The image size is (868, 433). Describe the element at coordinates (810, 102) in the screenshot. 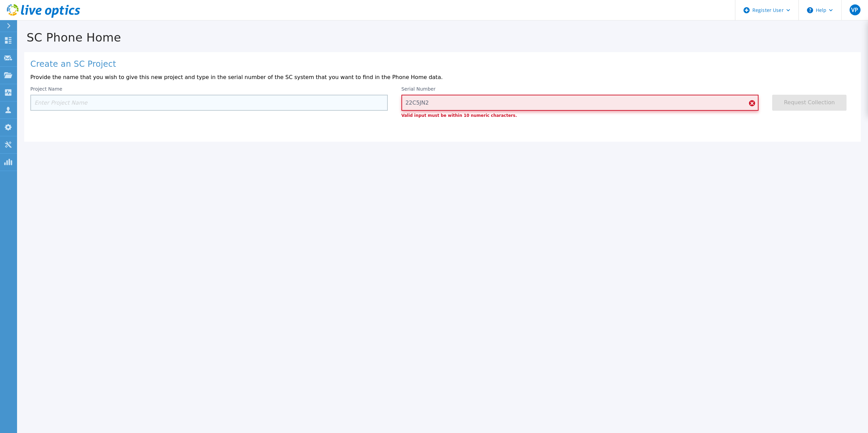

I see `button: Request Collection` at that location.